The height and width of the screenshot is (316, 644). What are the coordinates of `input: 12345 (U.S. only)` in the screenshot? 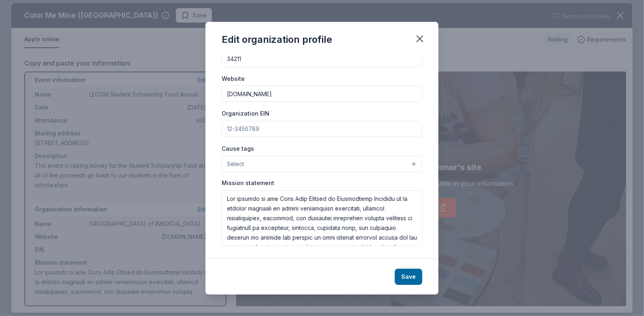 It's located at (322, 59).